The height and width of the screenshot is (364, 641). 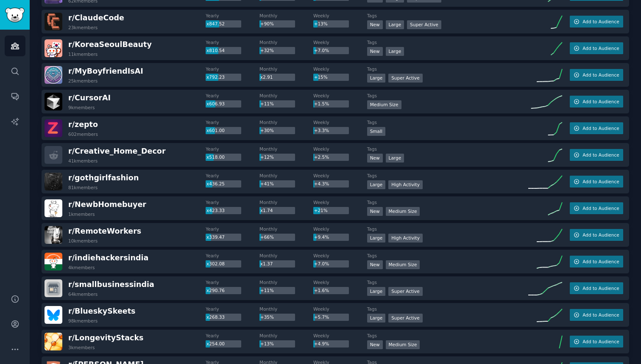 I want to click on span: x339.47, so click(x=215, y=238).